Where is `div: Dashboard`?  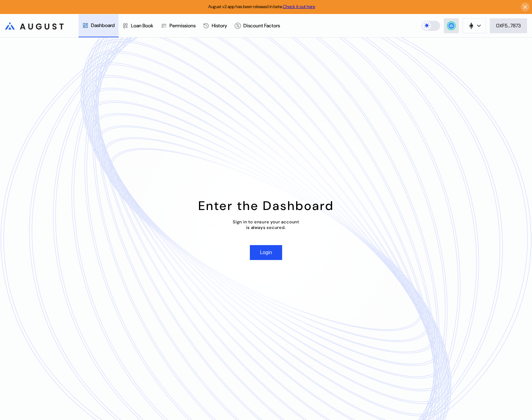 div: Dashboard is located at coordinates (103, 25).